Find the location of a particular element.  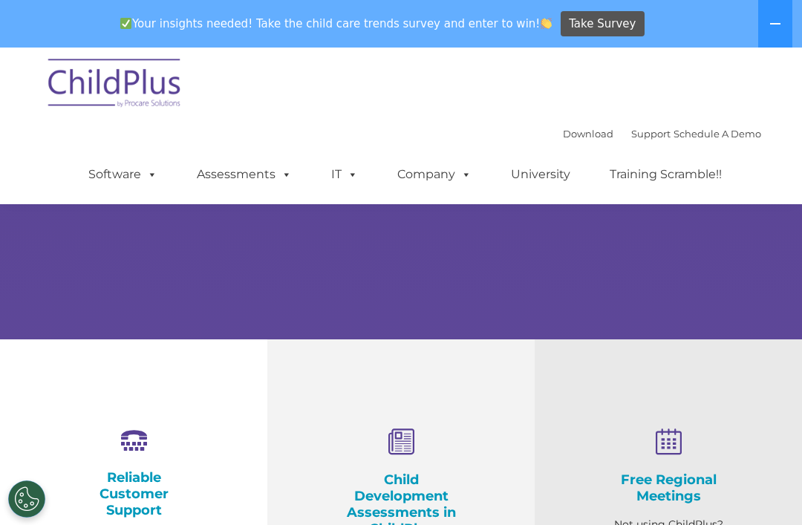

h4: Reliable Customer Support is located at coordinates (134, 494).